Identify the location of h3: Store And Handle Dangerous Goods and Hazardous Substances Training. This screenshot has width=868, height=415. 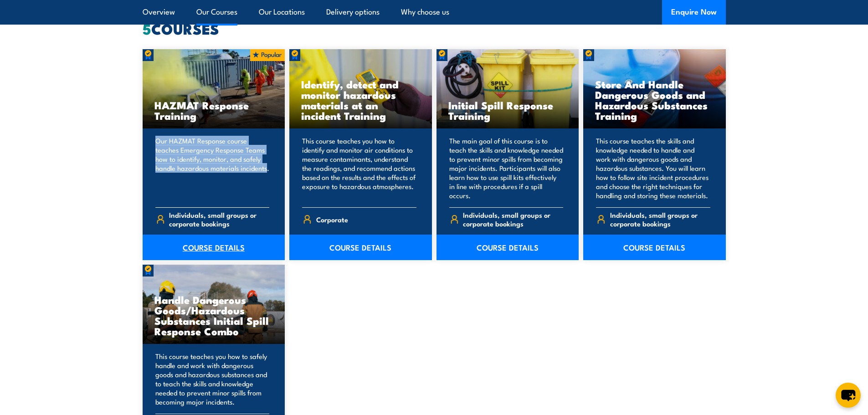
(655, 100).